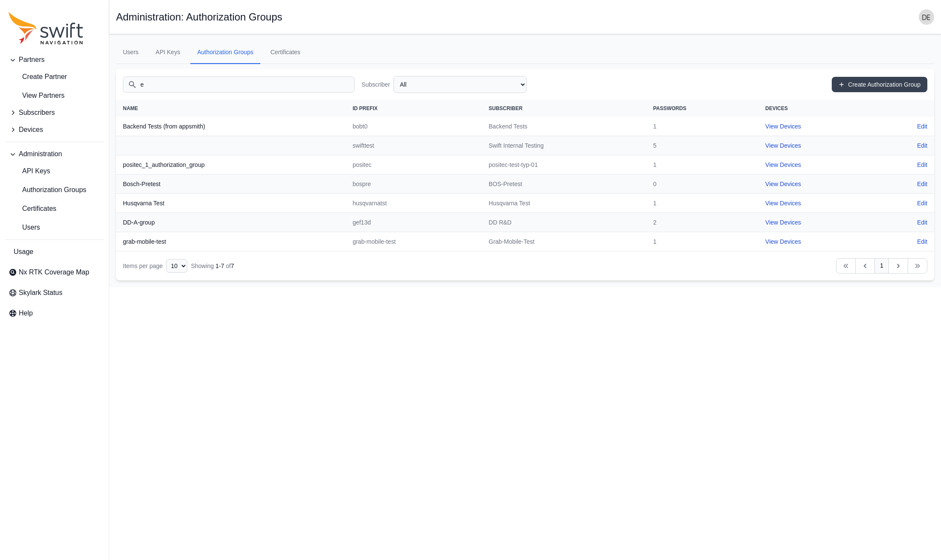 The image size is (941, 560). I want to click on a: 1, so click(882, 266).